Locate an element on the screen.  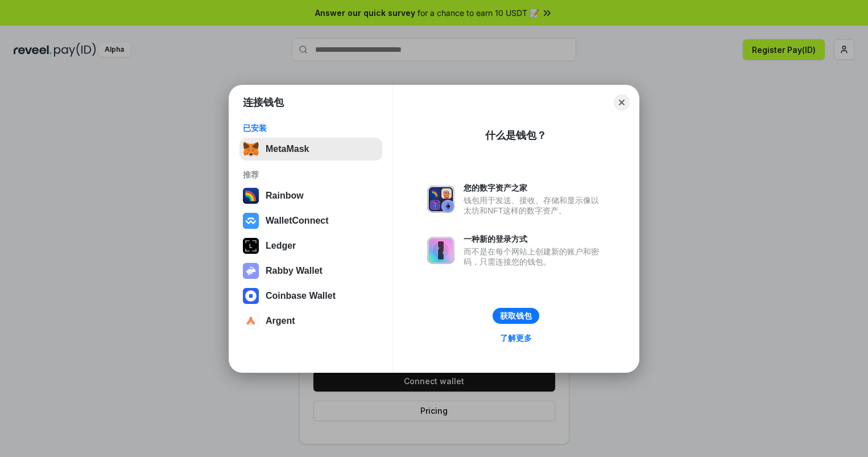
button: Coinbase Wallet is located at coordinates (311, 296).